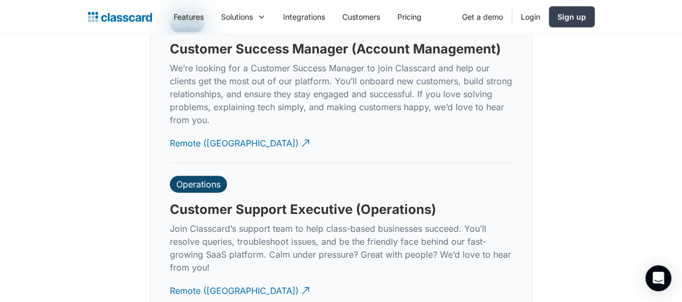 Image resolution: width=682 pixels, height=302 pixels. What do you see at coordinates (409, 17) in the screenshot?
I see `a: Pricing` at bounding box center [409, 17].